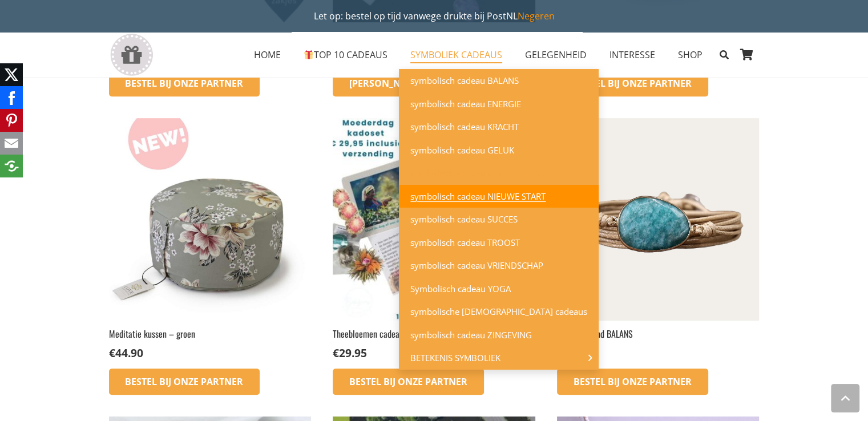  I want to click on span: symbolisch cadeau MINDFULNESS, so click(477, 173).